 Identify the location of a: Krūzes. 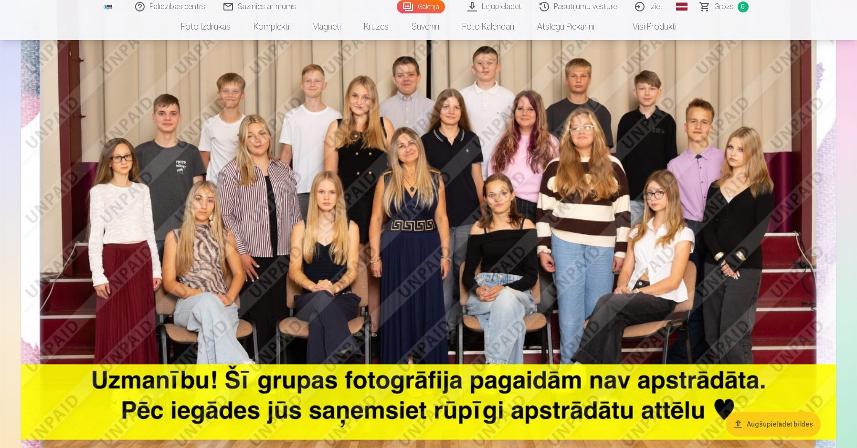
(376, 27).